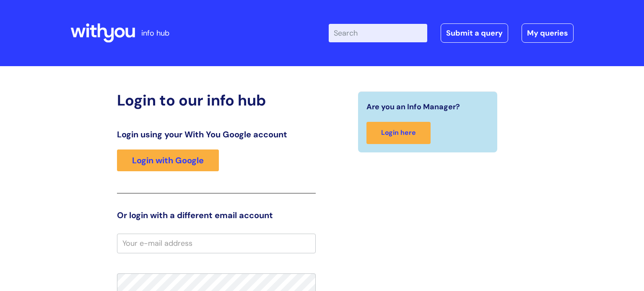 Image resolution: width=644 pixels, height=291 pixels. What do you see at coordinates (155, 33) in the screenshot?
I see `p: info hub` at bounding box center [155, 33].